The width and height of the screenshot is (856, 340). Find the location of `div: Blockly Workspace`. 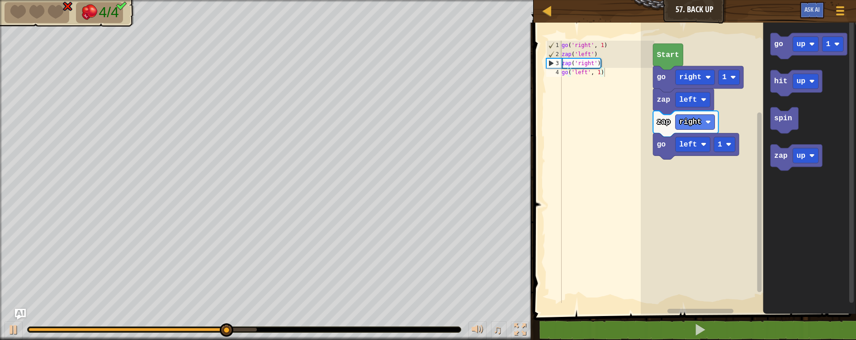

div: Blockly Workspace is located at coordinates (749, 166).